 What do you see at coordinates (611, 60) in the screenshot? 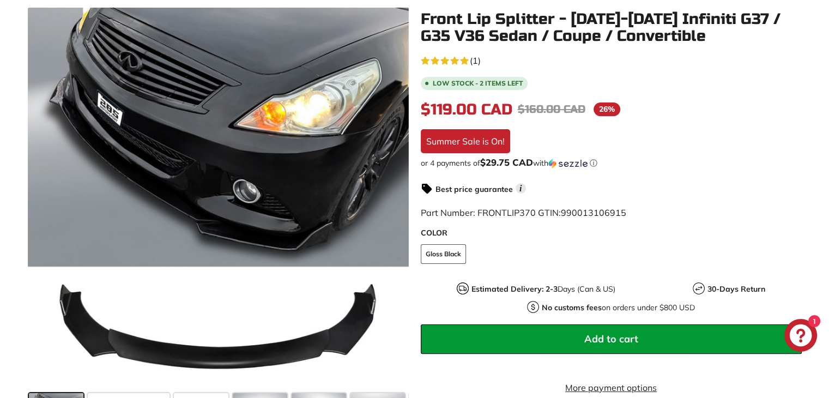
I see `div: 5.0 rating (1 votes)` at bounding box center [611, 60].